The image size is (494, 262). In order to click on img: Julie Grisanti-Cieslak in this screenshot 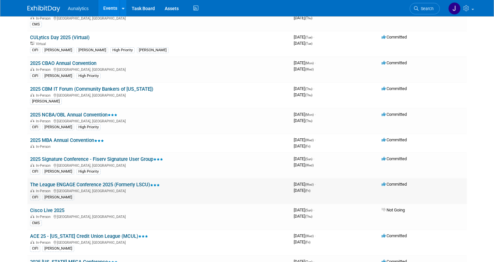, I will do `click(455, 8)`.